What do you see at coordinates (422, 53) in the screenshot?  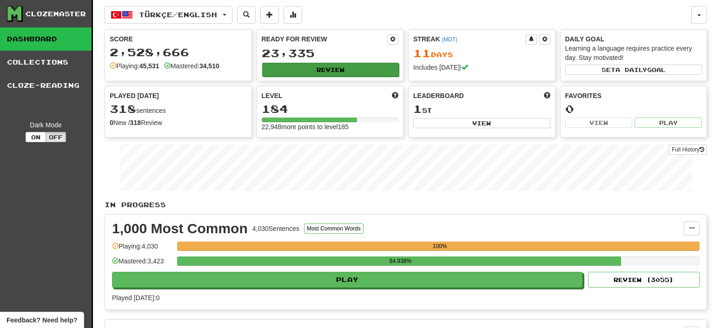 I see `span: 11` at bounding box center [422, 53].